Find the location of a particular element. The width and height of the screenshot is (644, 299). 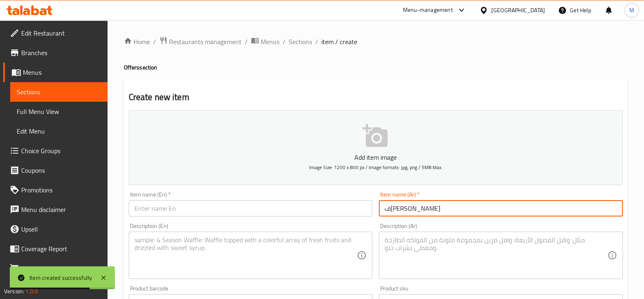

span: Grocery Checklist is located at coordinates (61, 268).